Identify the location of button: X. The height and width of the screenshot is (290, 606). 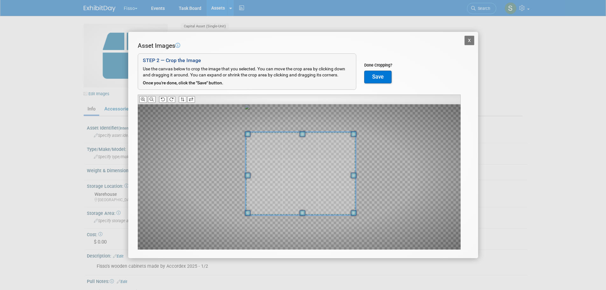
(469, 40).